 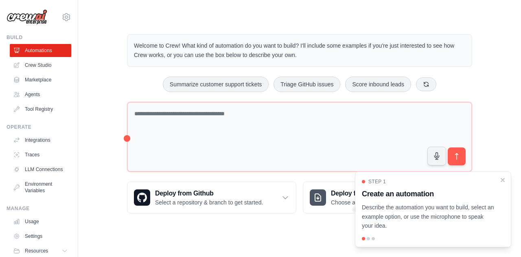 I want to click on div: Operate, so click(x=39, y=127).